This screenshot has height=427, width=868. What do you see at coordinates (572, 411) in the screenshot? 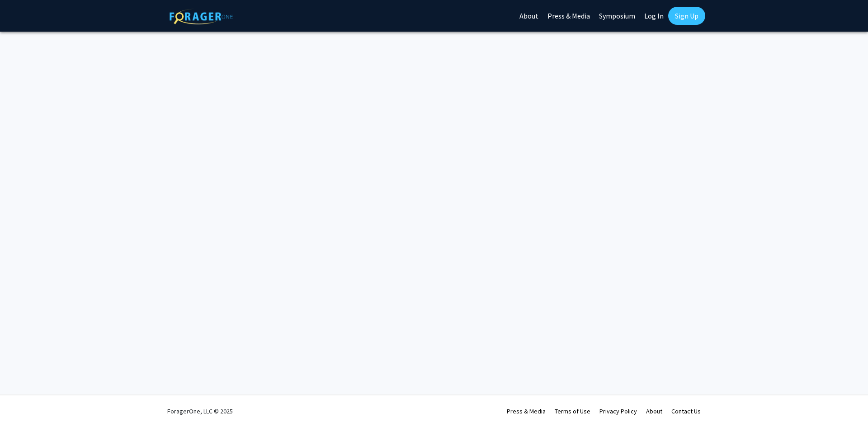
I see `a: Terms of Use` at bounding box center [572, 411].